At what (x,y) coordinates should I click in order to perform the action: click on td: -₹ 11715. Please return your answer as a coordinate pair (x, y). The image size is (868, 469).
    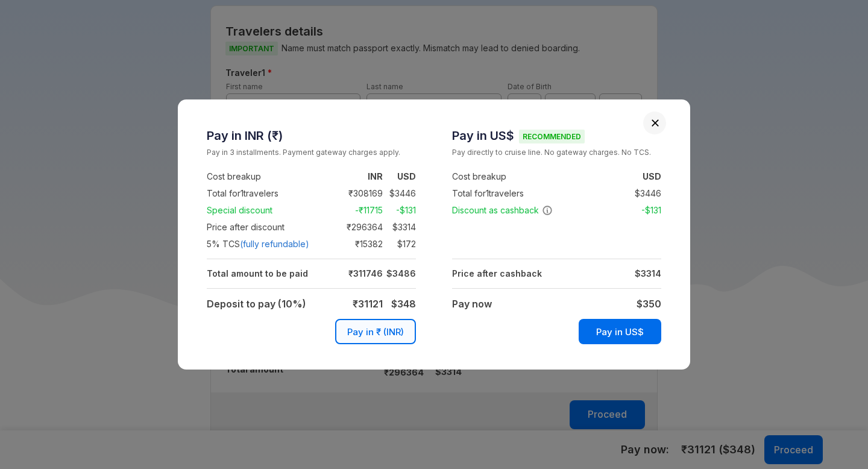
    Looking at the image, I should click on (358, 210).